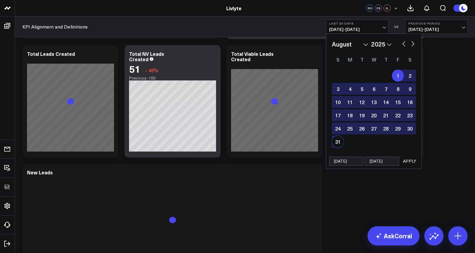 The height and width of the screenshot is (253, 475). Describe the element at coordinates (362, 59) in the screenshot. I see `div: Tuesday` at that location.